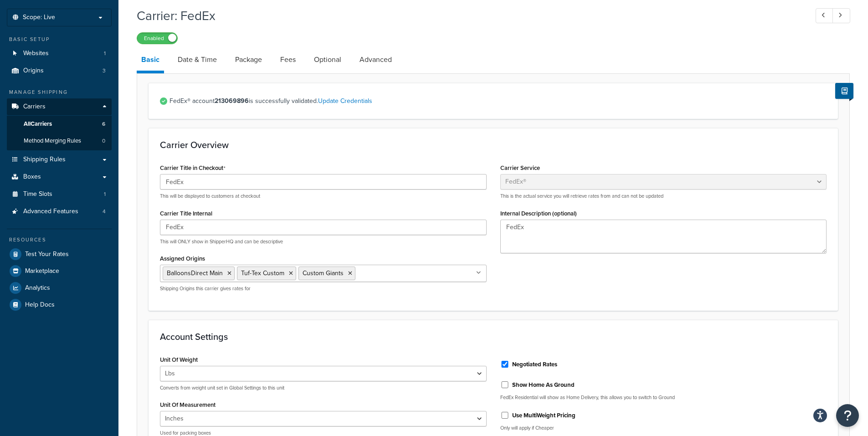 The image size is (868, 436). I want to click on a: Previous Record, so click(825, 16).